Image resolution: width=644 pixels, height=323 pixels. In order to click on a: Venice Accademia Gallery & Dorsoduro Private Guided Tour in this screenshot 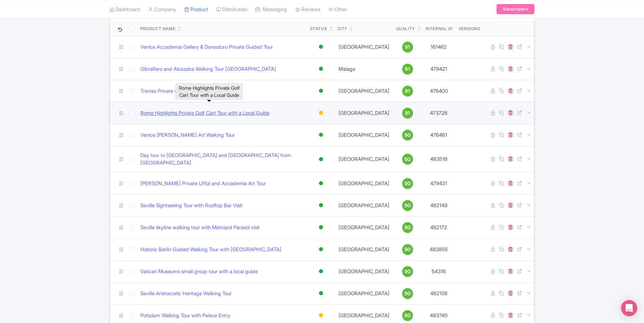, I will do `click(206, 47)`.